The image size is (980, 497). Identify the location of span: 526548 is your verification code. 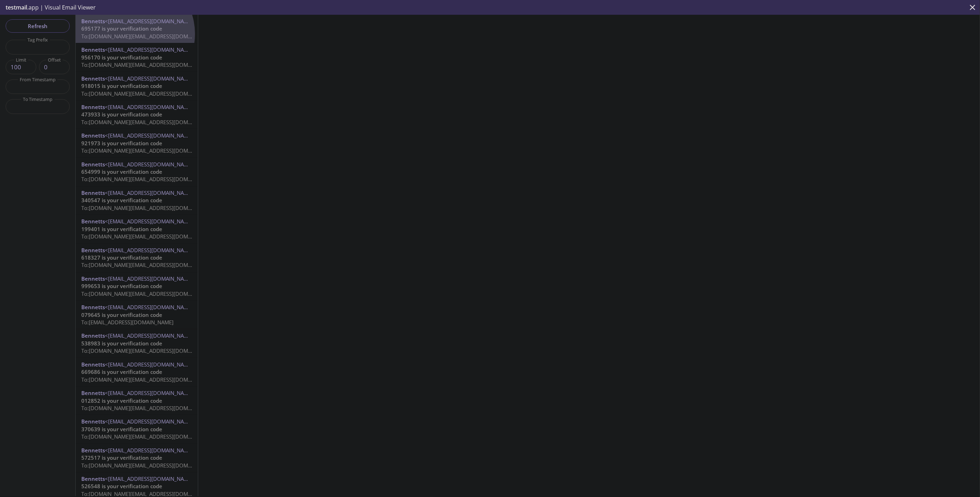
(122, 486).